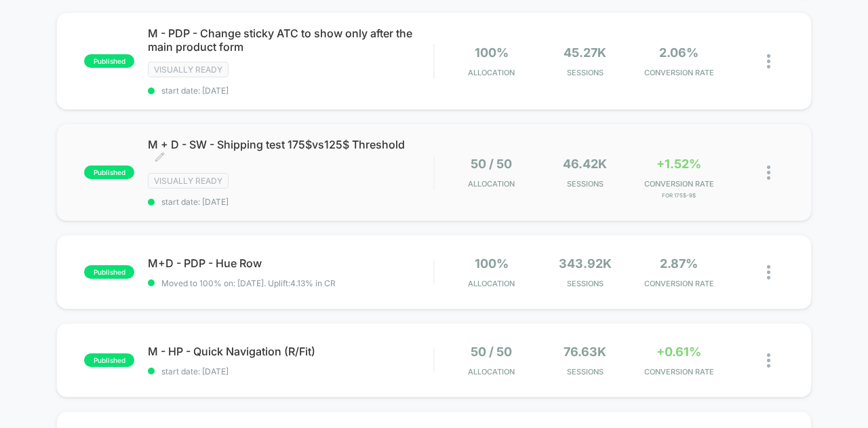 The width and height of the screenshot is (868, 428). What do you see at coordinates (679, 263) in the screenshot?
I see `span: 2.87%` at bounding box center [679, 263].